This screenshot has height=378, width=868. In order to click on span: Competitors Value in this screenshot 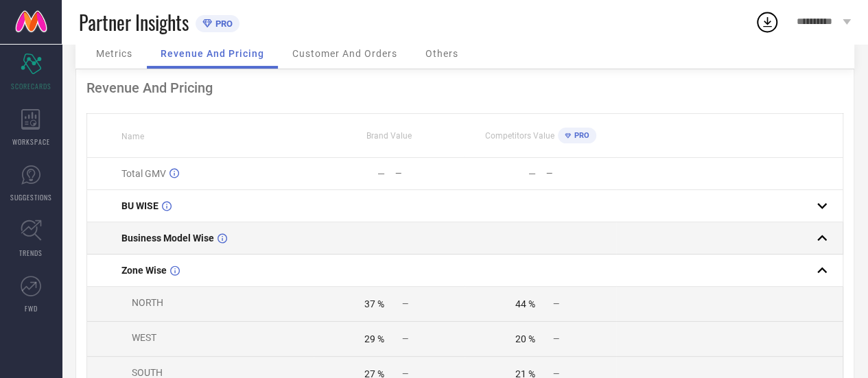, I will do `click(519, 136)`.